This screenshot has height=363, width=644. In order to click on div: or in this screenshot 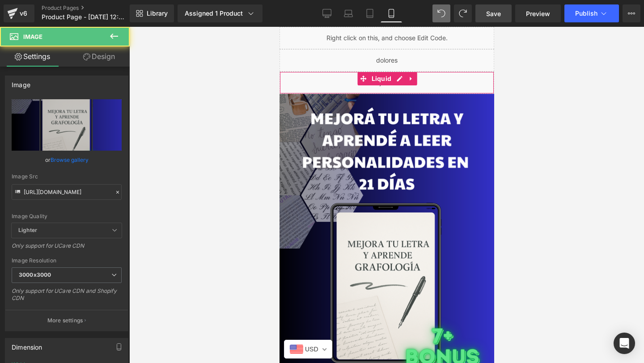, I will do `click(67, 159)`.